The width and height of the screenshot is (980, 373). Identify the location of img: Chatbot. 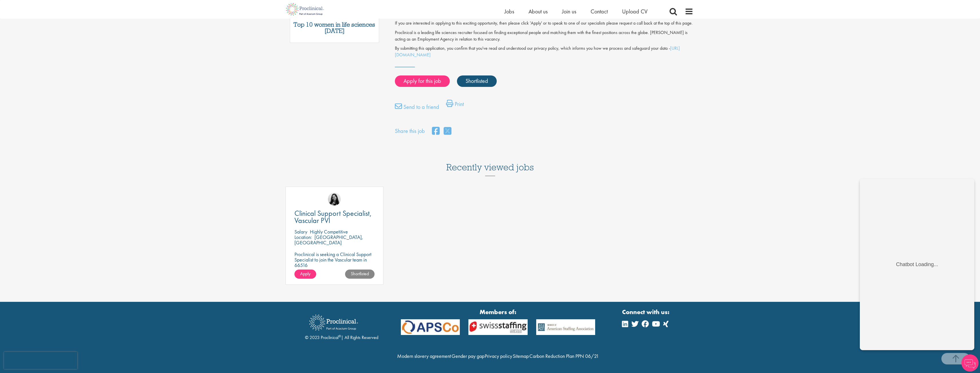
(970, 363).